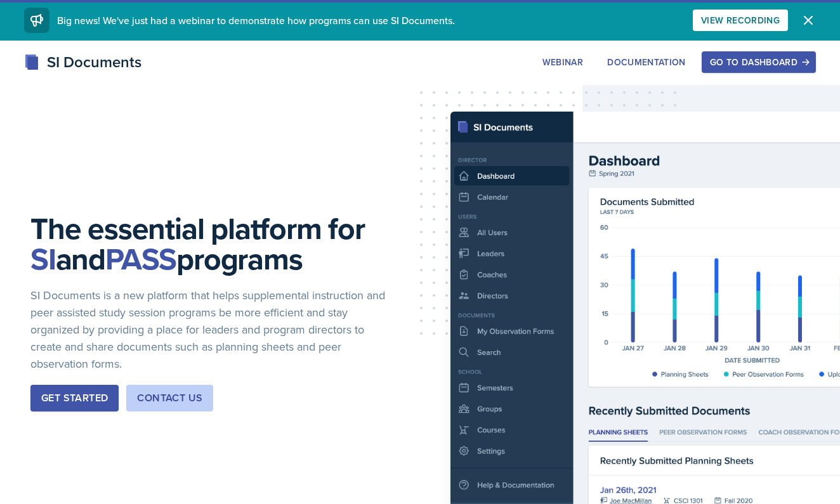 Image resolution: width=840 pixels, height=504 pixels. I want to click on div: Get Started, so click(74, 398).